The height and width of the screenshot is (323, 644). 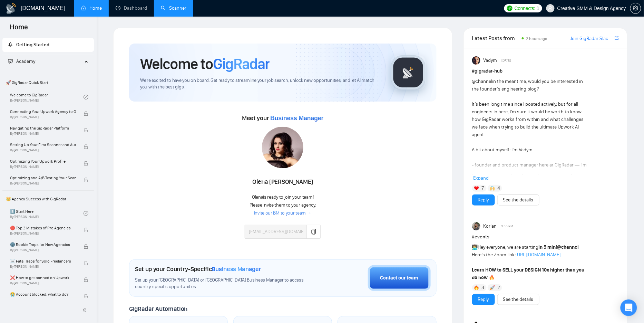 What do you see at coordinates (525, 8) in the screenshot?
I see `span: Connects:` at bounding box center [525, 8].